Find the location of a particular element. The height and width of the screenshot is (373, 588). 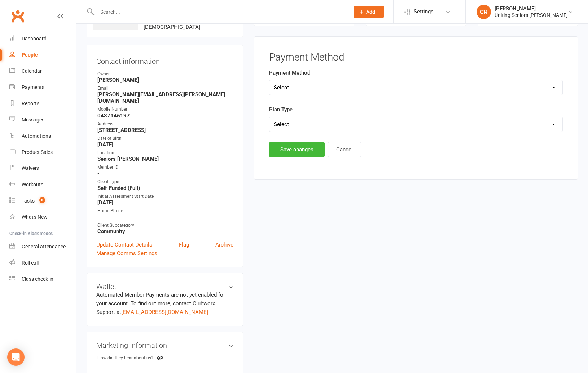

strong: Community is located at coordinates (165, 232).